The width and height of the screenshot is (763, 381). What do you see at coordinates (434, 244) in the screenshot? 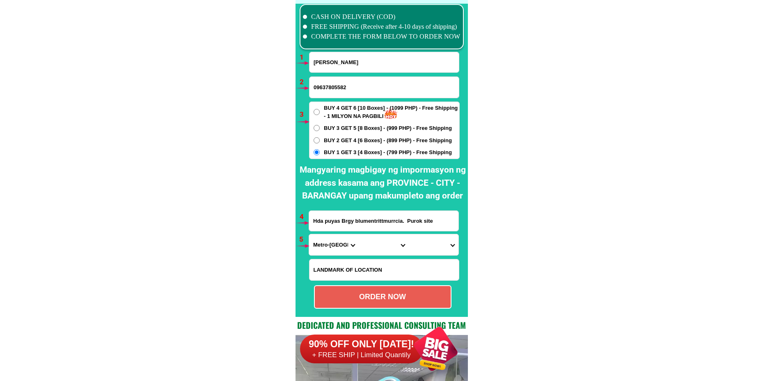
I see `select: Select commune` at bounding box center [434, 244].